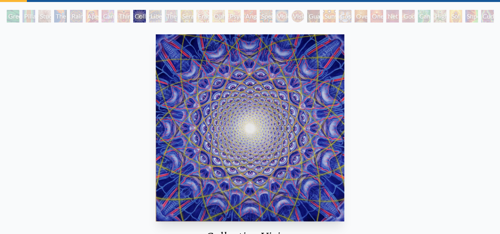 This screenshot has height=234, width=500. I want to click on div: Liberation Through Seeing, so click(155, 16).